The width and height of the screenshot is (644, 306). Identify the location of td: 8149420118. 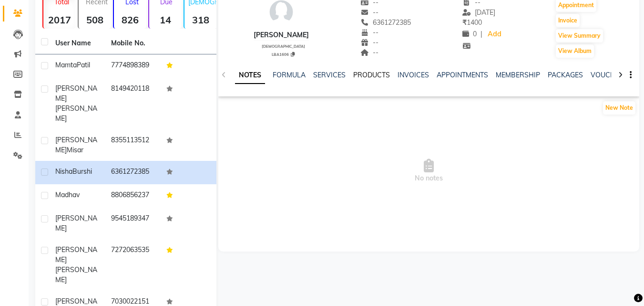
(133, 104).